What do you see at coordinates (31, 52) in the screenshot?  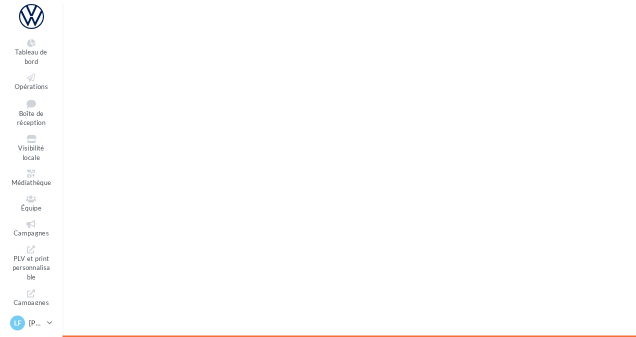 I see `a: Tableau de bord` at bounding box center [31, 52].